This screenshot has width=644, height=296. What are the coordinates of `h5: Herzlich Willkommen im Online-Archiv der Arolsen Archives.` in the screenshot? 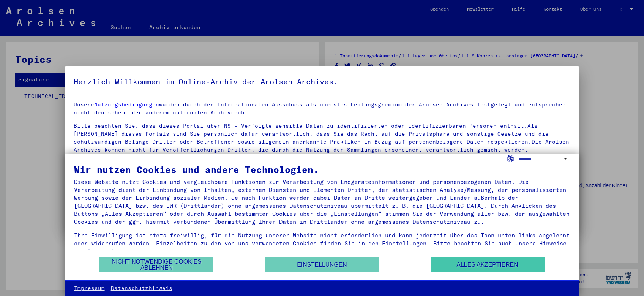 It's located at (322, 82).